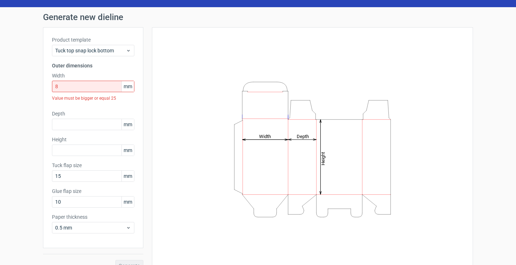 The image size is (516, 265). Describe the element at coordinates (93, 114) in the screenshot. I see `label: Depth` at that location.